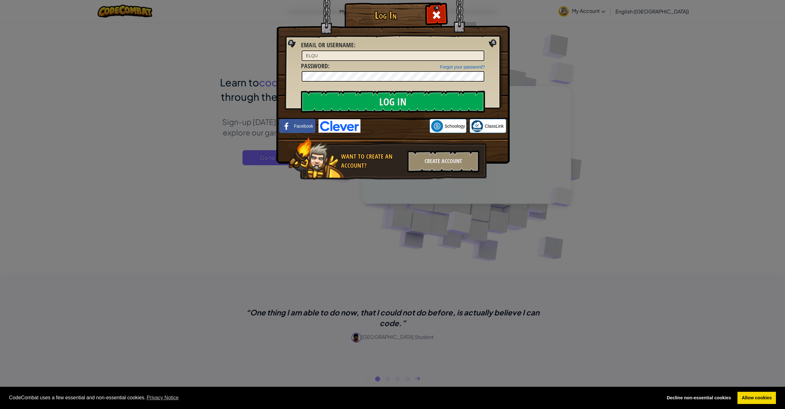 The width and height of the screenshot is (785, 409). I want to click on a: learn more about cookies, so click(163, 397).